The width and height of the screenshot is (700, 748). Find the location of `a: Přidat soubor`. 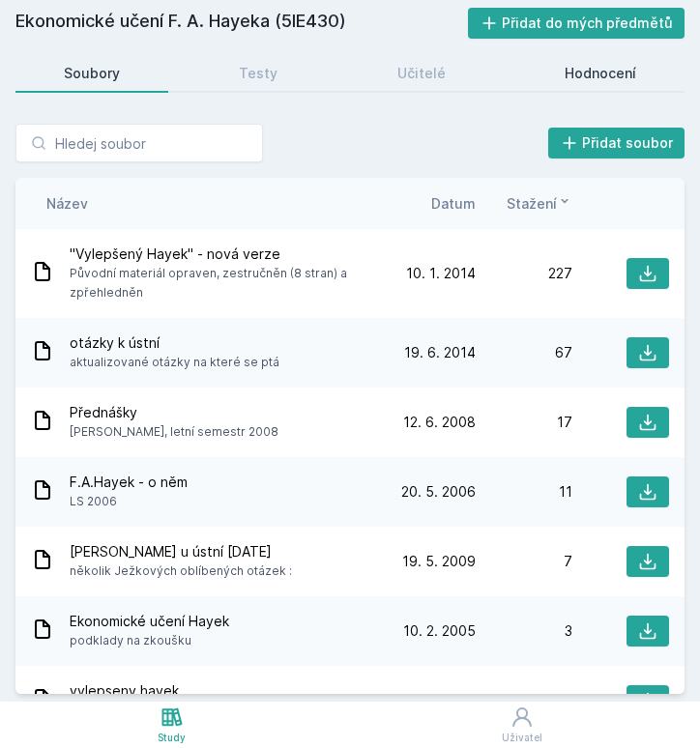

a: Přidat soubor is located at coordinates (617, 143).